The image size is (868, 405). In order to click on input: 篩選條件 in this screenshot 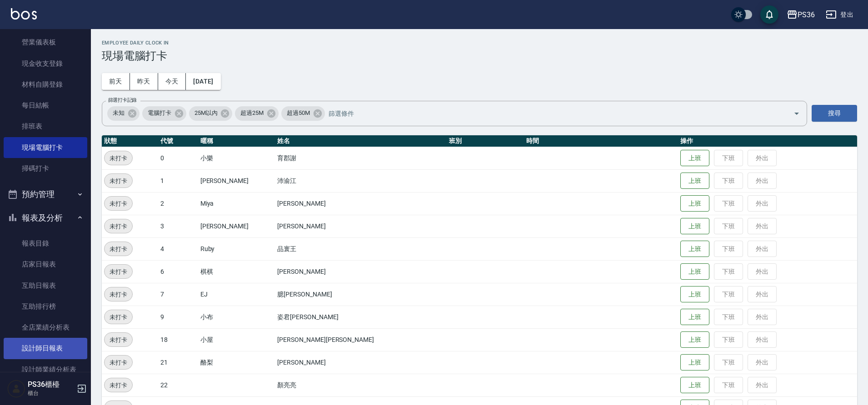, I will do `click(552, 113)`.